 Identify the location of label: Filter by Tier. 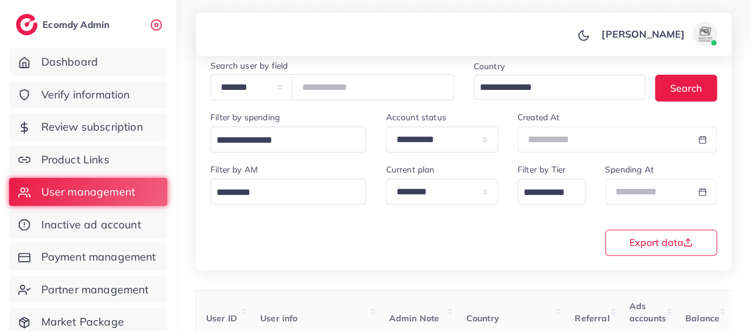
(541, 170).